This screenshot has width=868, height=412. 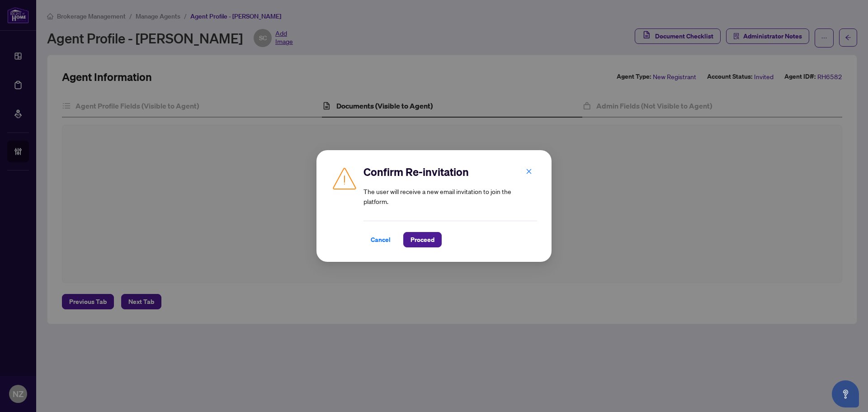 I want to click on button: Open asap, so click(x=846, y=394).